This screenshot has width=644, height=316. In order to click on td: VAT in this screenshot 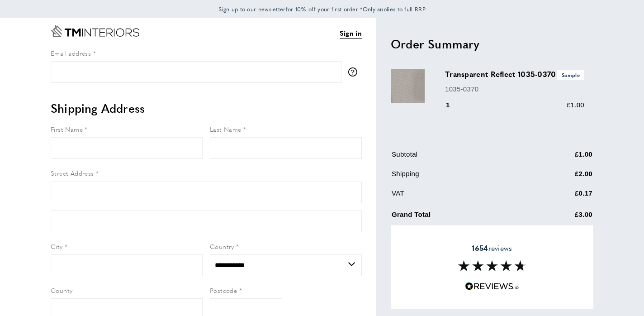, I will do `click(460, 196)`.